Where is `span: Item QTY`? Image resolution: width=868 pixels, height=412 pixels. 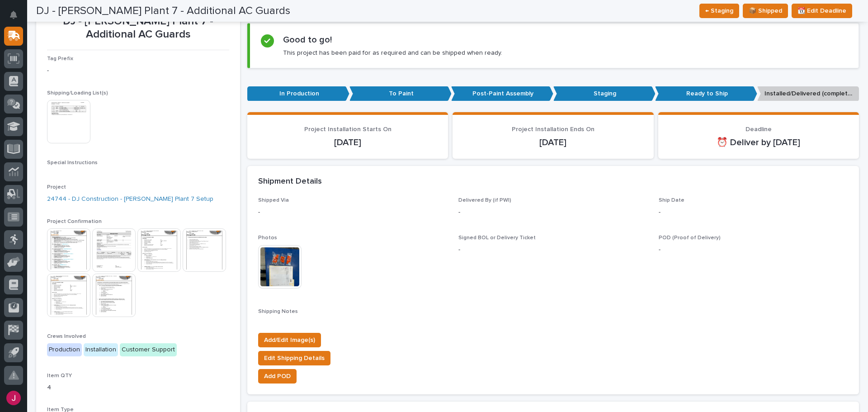
span: Item QTY is located at coordinates (59, 375).